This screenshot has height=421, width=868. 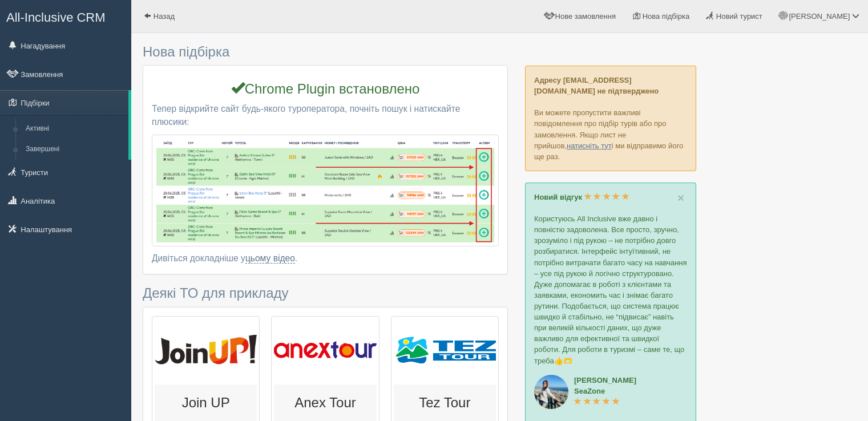 I want to click on p: Користуюсь All Inclusive вже давно і повністю задоволена. Все просто, зручно, зрозуміло і під рук..., so click(x=610, y=289).